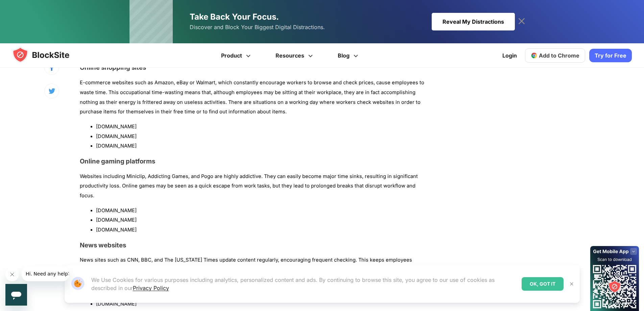 The width and height of the screenshot is (644, 311). I want to click on a: Login, so click(510, 55).